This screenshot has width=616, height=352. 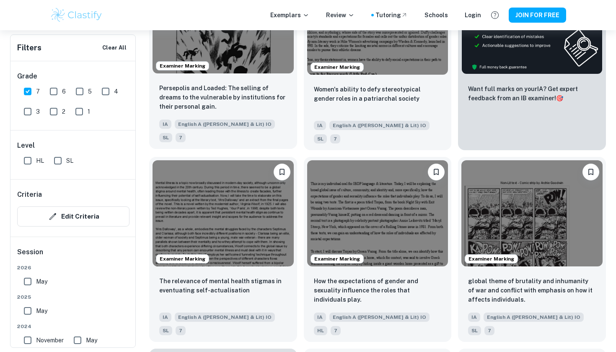 What do you see at coordinates (377, 94) in the screenshot?
I see `p: Women's ability to defy stereotypical gender roles in a patriarchal society` at bounding box center [377, 94].